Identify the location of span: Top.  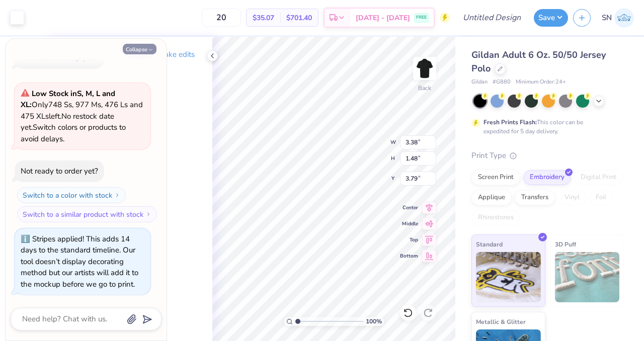
(409, 240).